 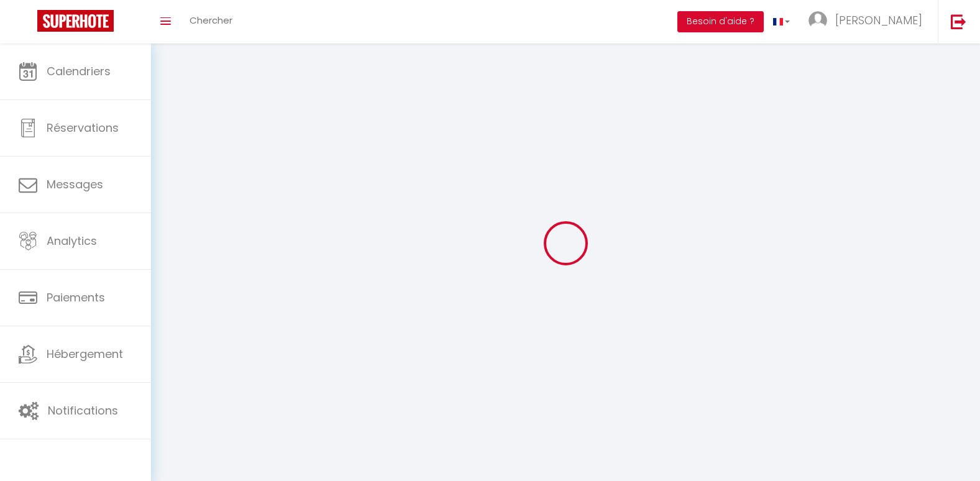 What do you see at coordinates (211, 20) in the screenshot?
I see `span: Chercher` at bounding box center [211, 20].